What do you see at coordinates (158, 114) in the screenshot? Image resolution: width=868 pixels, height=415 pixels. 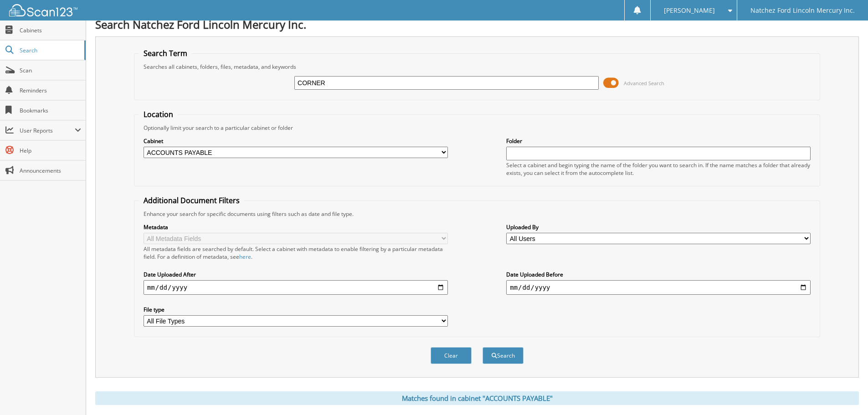 I see `legend: Location` at bounding box center [158, 114].